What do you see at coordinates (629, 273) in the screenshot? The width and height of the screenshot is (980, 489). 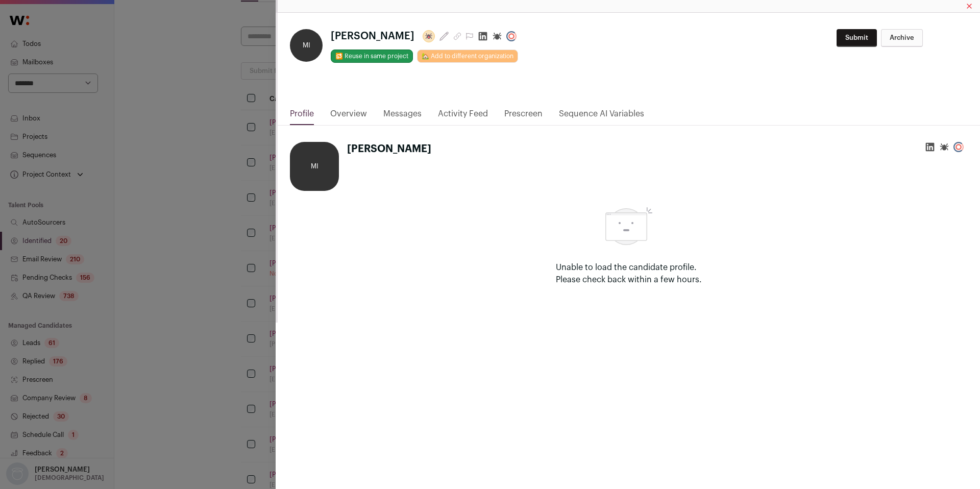 I see `p: Unable to load the candidate profile. Please check back within a few hours.` at bounding box center [629, 273].